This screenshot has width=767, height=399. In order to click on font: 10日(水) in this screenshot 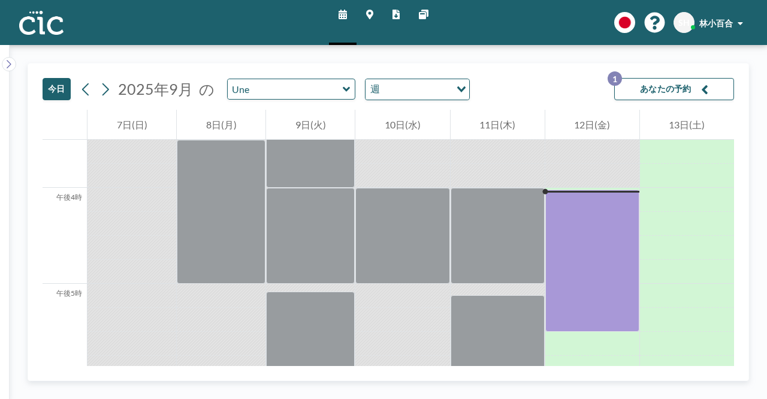, I will do `click(403, 124)`.